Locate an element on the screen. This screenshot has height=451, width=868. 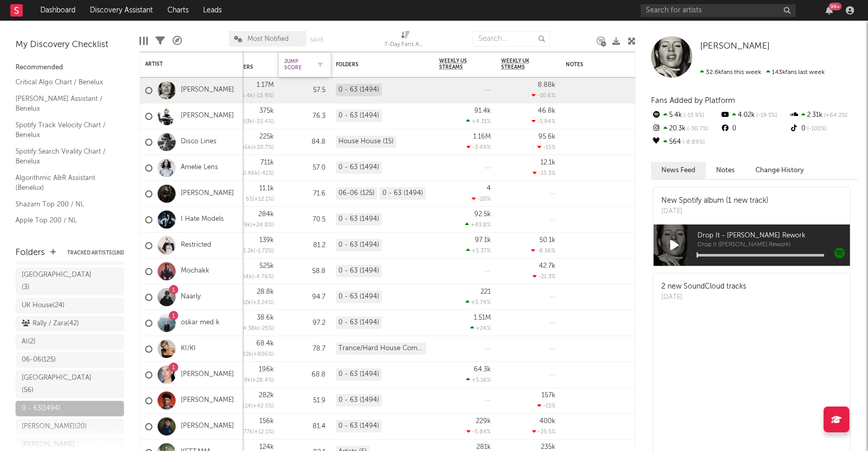
span: 614 is located at coordinates (246, 406).